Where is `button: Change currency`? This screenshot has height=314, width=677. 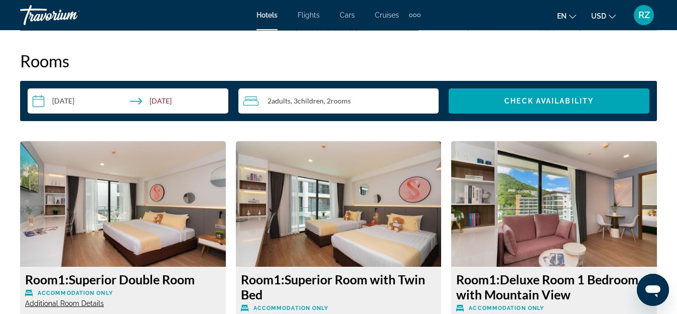 button: Change currency is located at coordinates (603, 16).